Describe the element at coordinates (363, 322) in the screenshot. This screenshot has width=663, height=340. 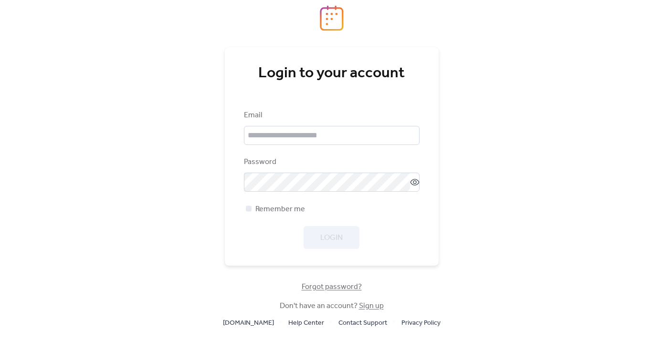
I see `a: Contact Support` at that location.